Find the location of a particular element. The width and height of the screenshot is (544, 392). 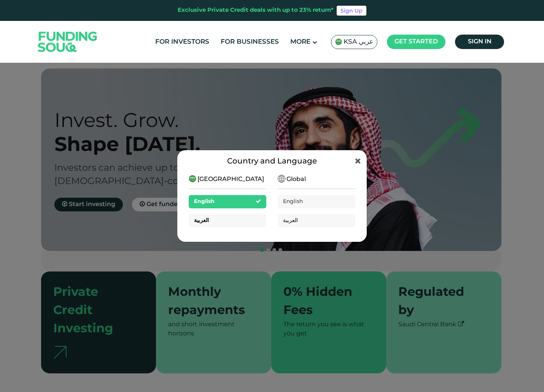

a: For Businesses is located at coordinates (250, 42).